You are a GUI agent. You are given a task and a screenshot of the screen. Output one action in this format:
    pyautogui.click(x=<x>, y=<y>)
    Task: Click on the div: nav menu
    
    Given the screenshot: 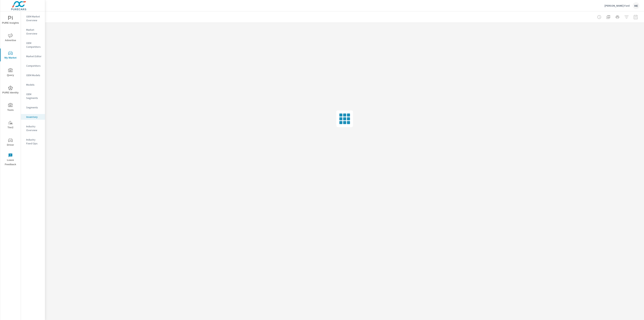 What is the action you would take?
    pyautogui.click(x=10, y=90)
    